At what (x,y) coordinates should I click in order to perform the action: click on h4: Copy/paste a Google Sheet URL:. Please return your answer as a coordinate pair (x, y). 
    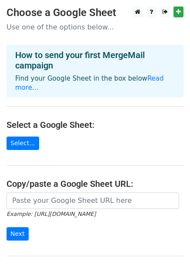
    Looking at the image, I should click on (95, 184).